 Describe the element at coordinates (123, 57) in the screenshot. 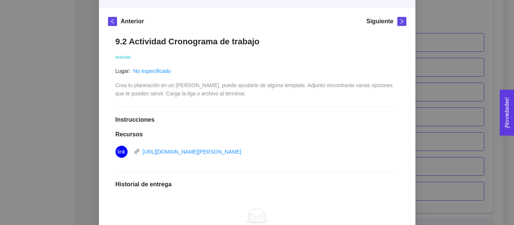

I see `span: Actividad` at that location.